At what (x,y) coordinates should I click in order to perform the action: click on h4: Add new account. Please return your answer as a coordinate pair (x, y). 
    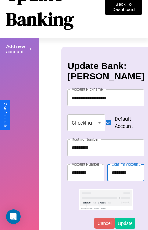
    Looking at the image, I should click on (17, 49).